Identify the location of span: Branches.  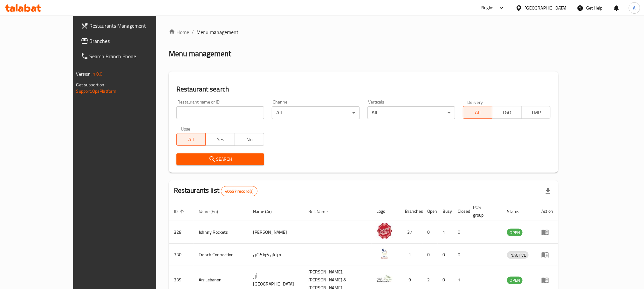
(132, 41).